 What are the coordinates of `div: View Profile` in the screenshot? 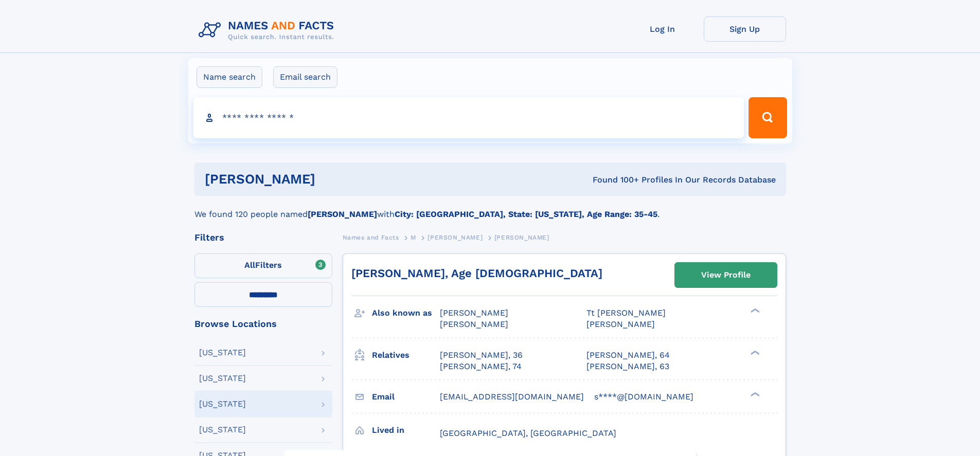 It's located at (726, 275).